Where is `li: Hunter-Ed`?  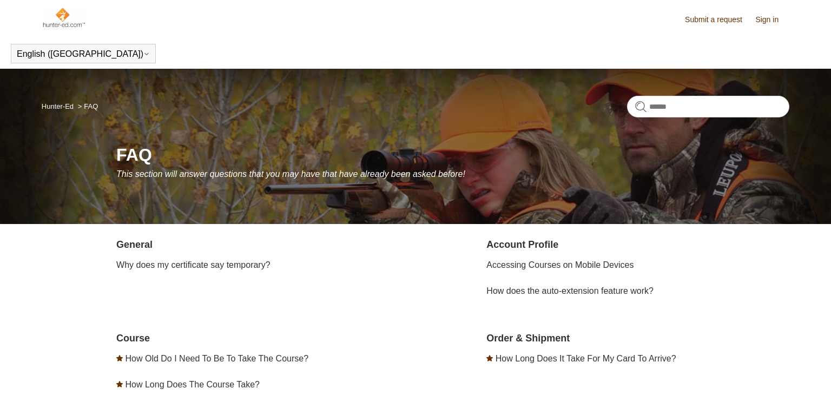 li: Hunter-Ed is located at coordinates (58, 106).